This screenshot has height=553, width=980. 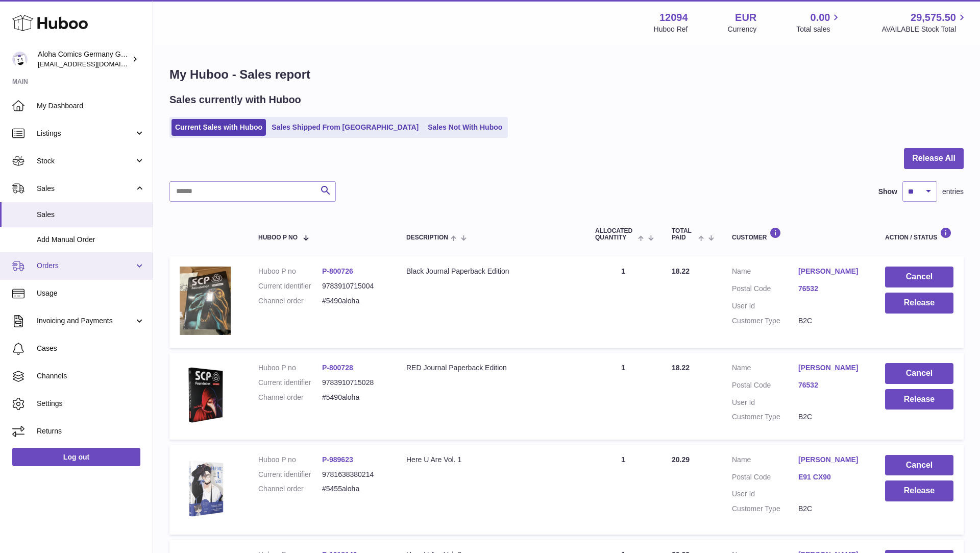 What do you see at coordinates (615, 234) in the screenshot?
I see `span: ALLOCATED Quantity` at bounding box center [615, 234].